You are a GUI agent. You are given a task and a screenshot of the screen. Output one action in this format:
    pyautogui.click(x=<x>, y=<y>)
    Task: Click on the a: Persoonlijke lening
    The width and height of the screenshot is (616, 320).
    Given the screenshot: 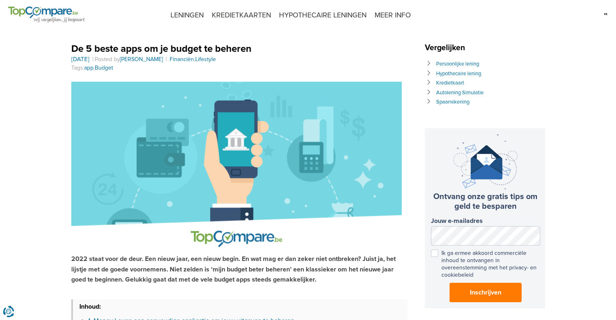 What is the action you would take?
    pyautogui.click(x=457, y=64)
    